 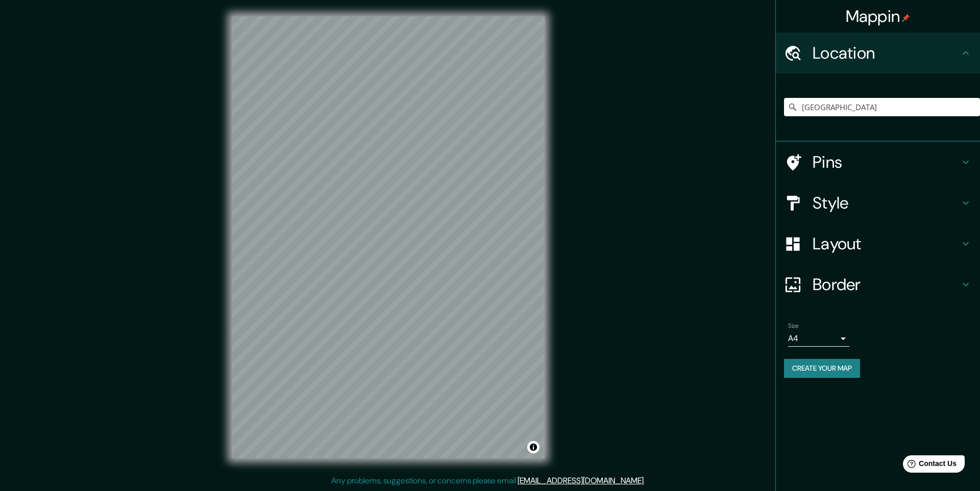 I want to click on span: Contact Us, so click(x=49, y=12).